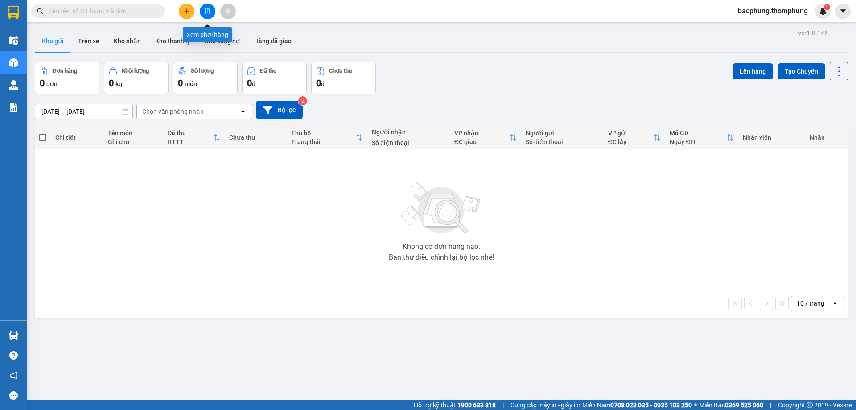 The width and height of the screenshot is (856, 410). I want to click on div: Tên món, so click(133, 133).